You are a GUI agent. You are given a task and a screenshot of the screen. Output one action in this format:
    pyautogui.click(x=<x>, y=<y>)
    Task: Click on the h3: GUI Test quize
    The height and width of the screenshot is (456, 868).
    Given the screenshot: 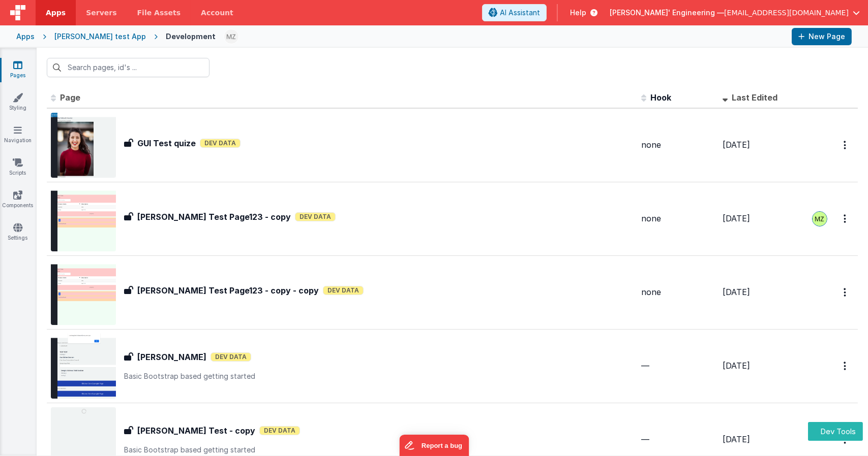 What is the action you would take?
    pyautogui.click(x=166, y=143)
    